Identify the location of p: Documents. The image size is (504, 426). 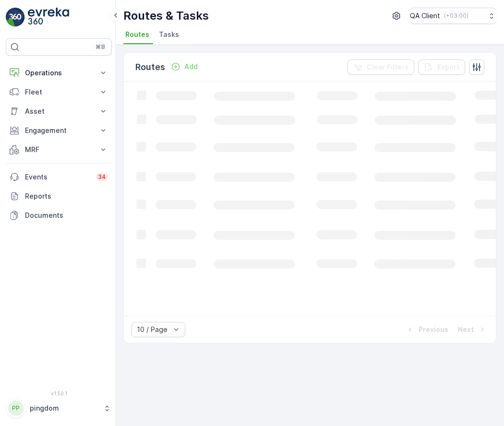
(66, 216).